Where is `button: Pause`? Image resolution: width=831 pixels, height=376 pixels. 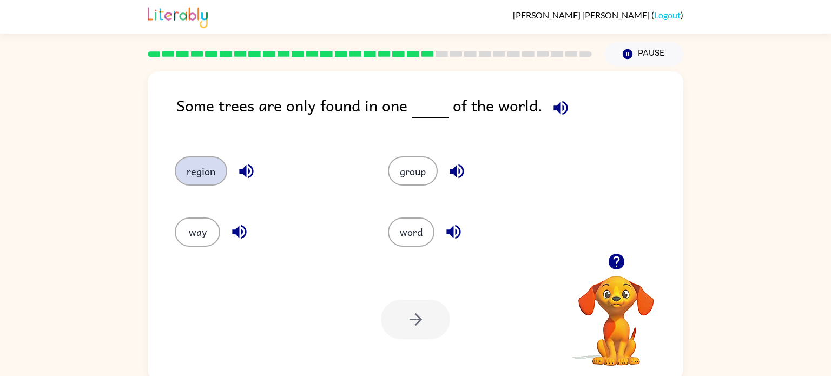 button: Pause is located at coordinates (644, 54).